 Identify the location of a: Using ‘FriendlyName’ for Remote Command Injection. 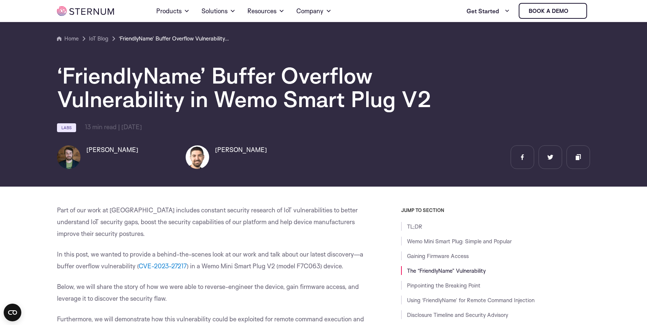
(471, 300).